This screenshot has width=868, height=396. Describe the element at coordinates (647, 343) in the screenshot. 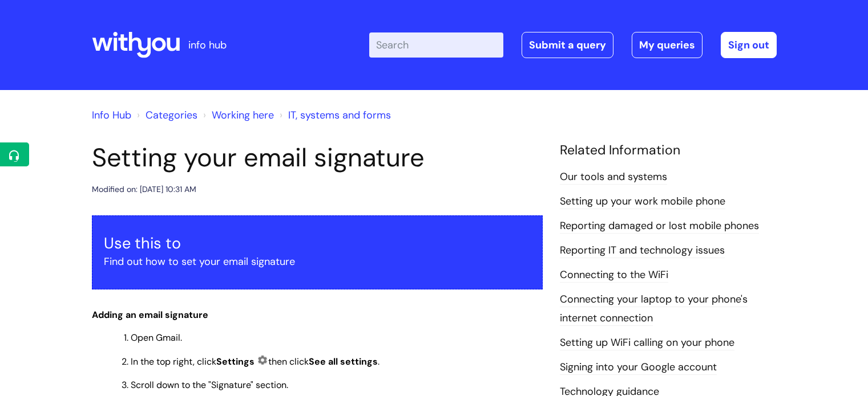

I see `a: Setting up WiFi calling on your phone` at that location.